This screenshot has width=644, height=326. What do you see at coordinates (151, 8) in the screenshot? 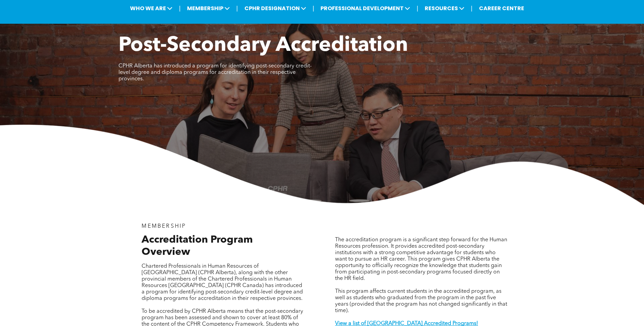
I see `span: WHO WE ARE` at bounding box center [151, 8].